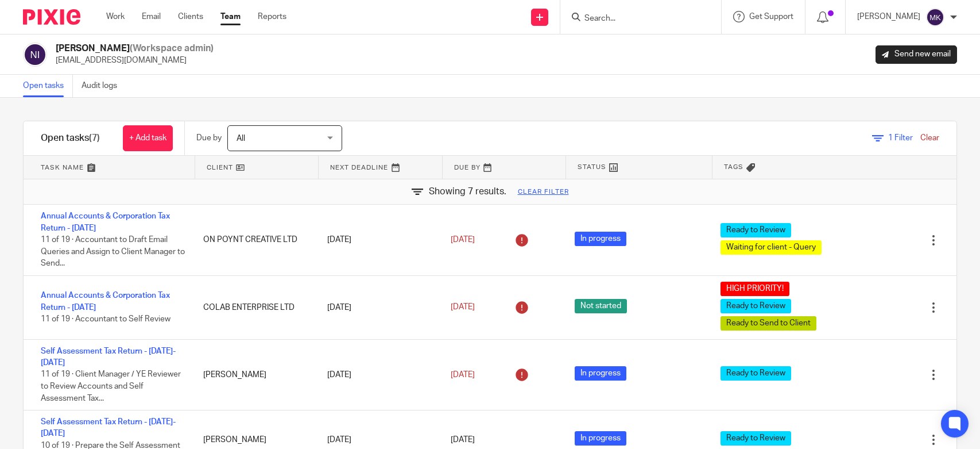 This screenshot has height=449, width=980. I want to click on span: Status, so click(592, 167).